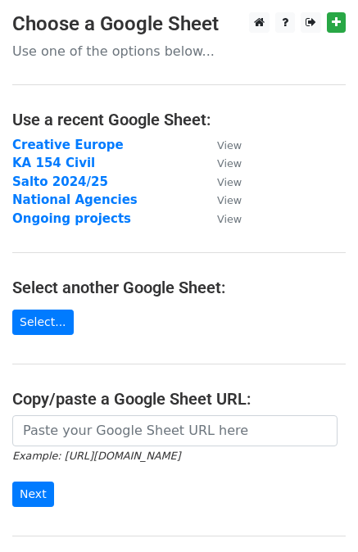  What do you see at coordinates (60, 182) in the screenshot?
I see `a: Salto 2024/25` at bounding box center [60, 182].